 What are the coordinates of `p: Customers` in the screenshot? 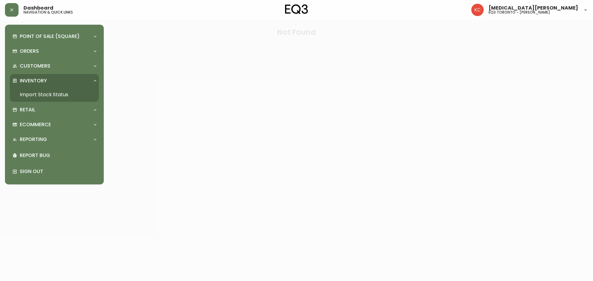 It's located at (35, 66).